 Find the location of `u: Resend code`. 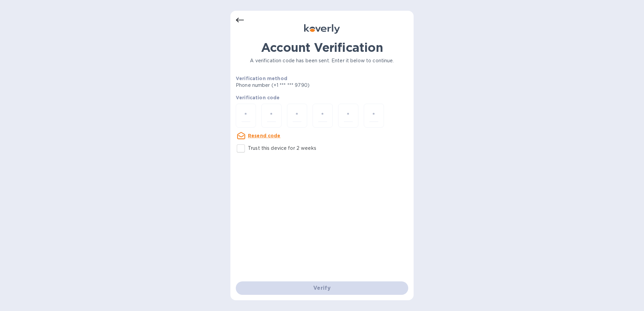

u: Resend code is located at coordinates (264, 135).